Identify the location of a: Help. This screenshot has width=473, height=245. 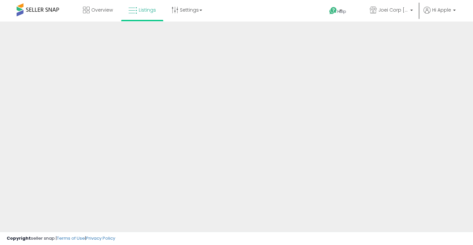
(341, 12).